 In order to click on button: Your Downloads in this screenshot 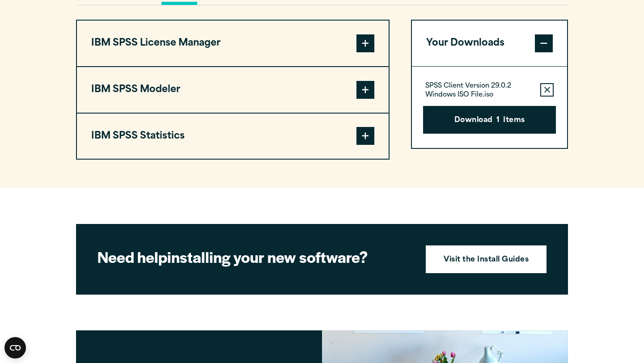, I will do `click(489, 43)`.